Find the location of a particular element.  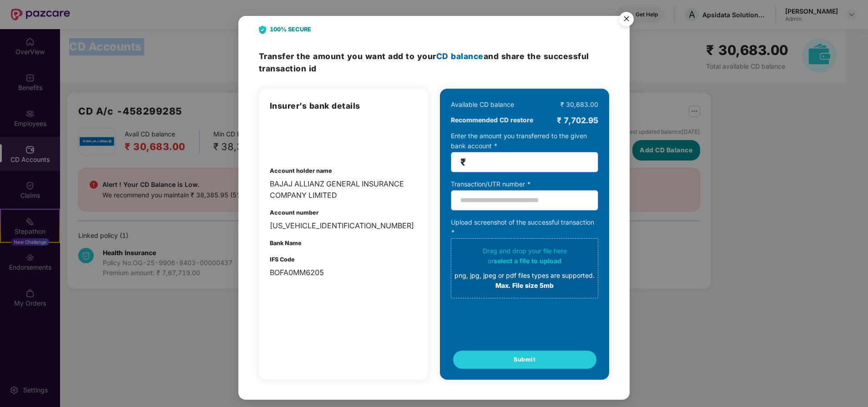

div: Max. File size 5mb is located at coordinates (524, 286).